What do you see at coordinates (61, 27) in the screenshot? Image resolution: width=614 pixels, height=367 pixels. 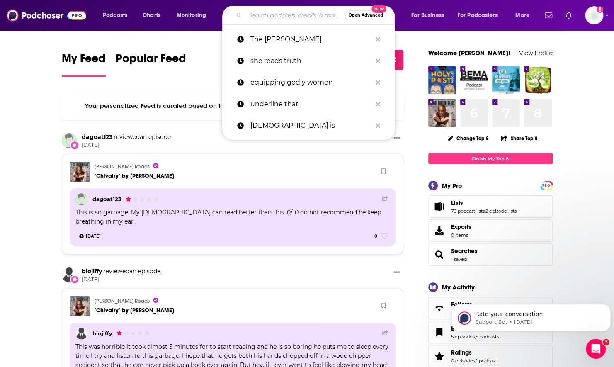 I see `span: Rate your conversation` at bounding box center [61, 27].